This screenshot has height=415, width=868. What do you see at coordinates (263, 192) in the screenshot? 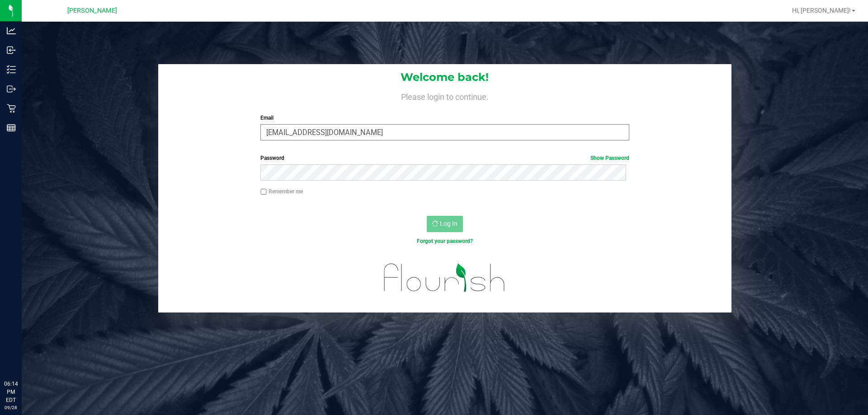
I see `input: Remember me` at bounding box center [263, 192].